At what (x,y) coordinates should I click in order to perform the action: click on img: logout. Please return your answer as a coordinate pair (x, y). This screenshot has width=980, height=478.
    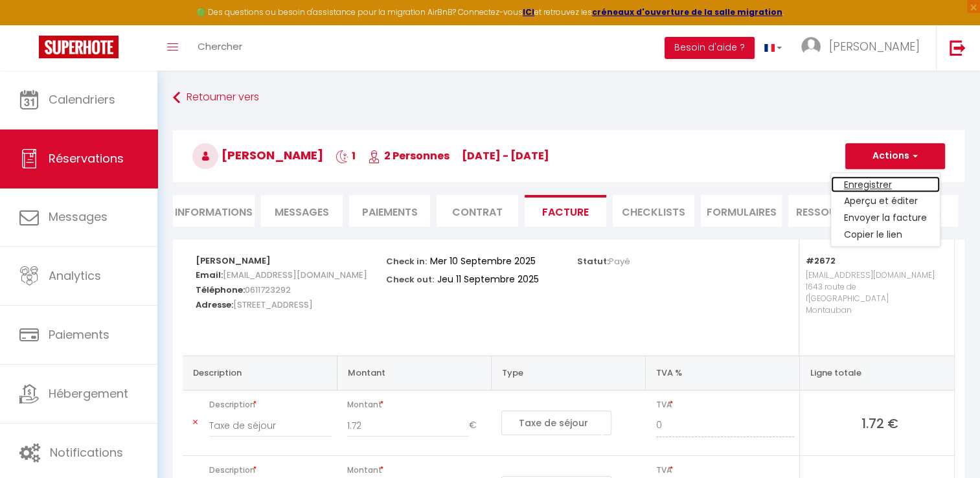
    Looking at the image, I should click on (957, 47).